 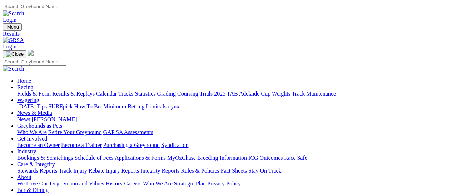 What do you see at coordinates (25, 87) in the screenshot?
I see `a: Racing` at bounding box center [25, 87].